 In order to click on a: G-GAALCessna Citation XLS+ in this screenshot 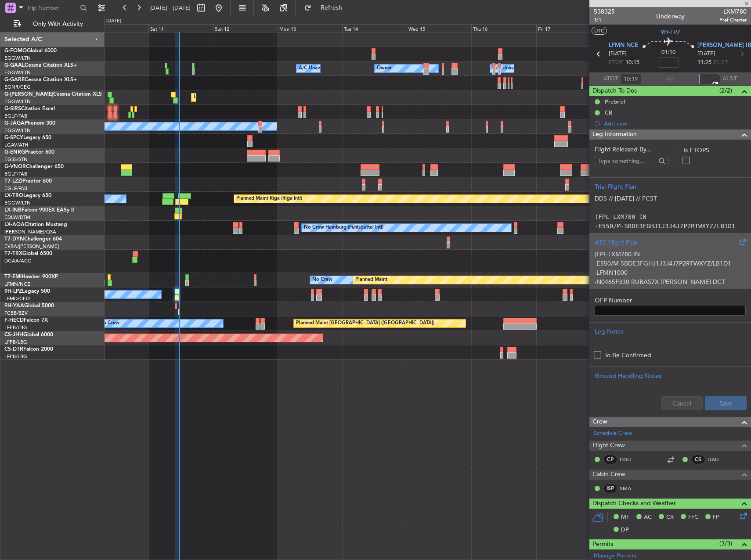, I will do `click(41, 65)`.